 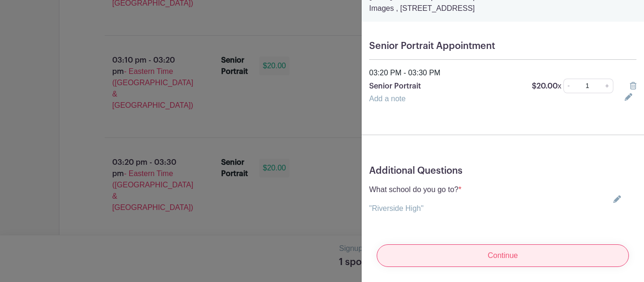 What do you see at coordinates (502, 255) in the screenshot?
I see `input: Continue` at bounding box center [502, 255].